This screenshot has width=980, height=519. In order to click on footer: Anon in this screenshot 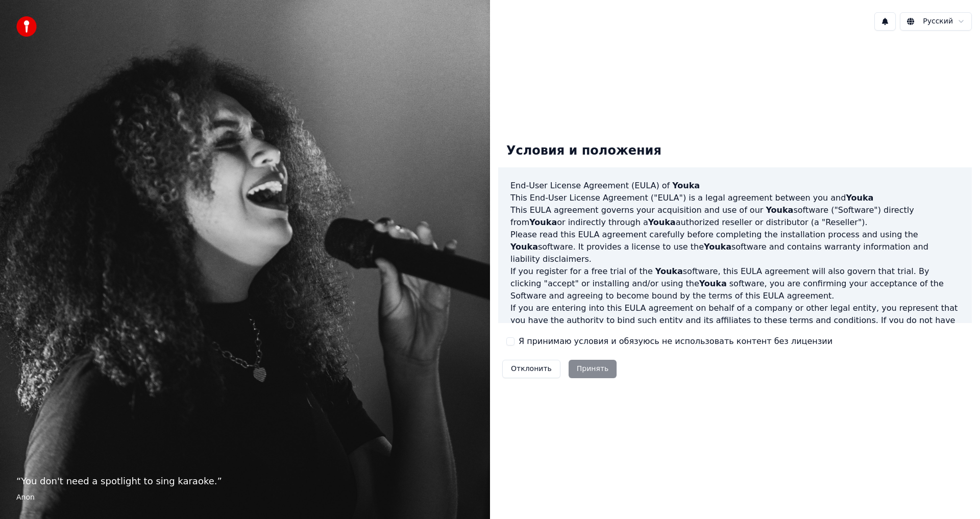, I will do `click(245, 497)`.